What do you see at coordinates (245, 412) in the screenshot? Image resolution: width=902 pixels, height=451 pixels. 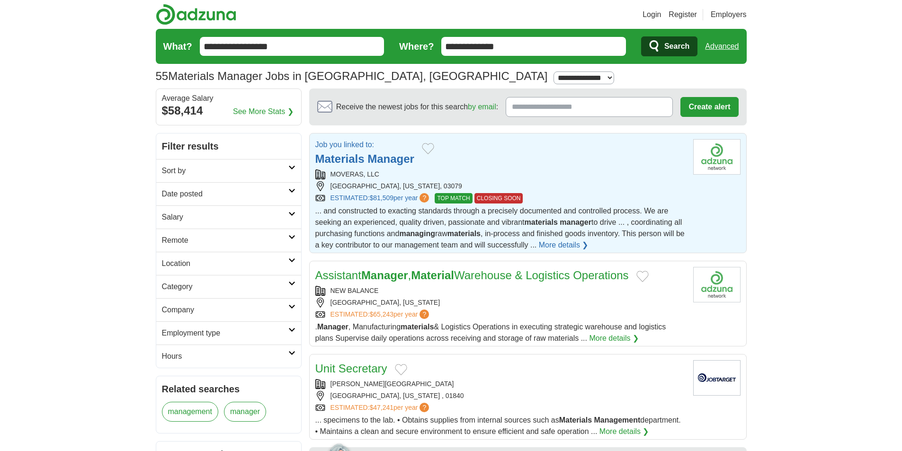 I see `a: manager` at bounding box center [245, 412].